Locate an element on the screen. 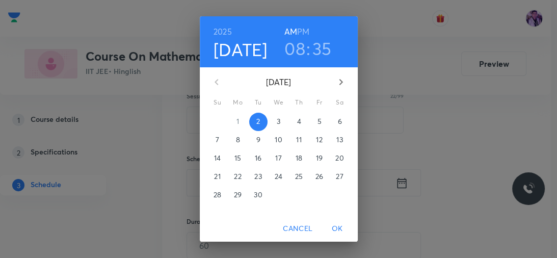  h6: 2025 is located at coordinates (223, 32).